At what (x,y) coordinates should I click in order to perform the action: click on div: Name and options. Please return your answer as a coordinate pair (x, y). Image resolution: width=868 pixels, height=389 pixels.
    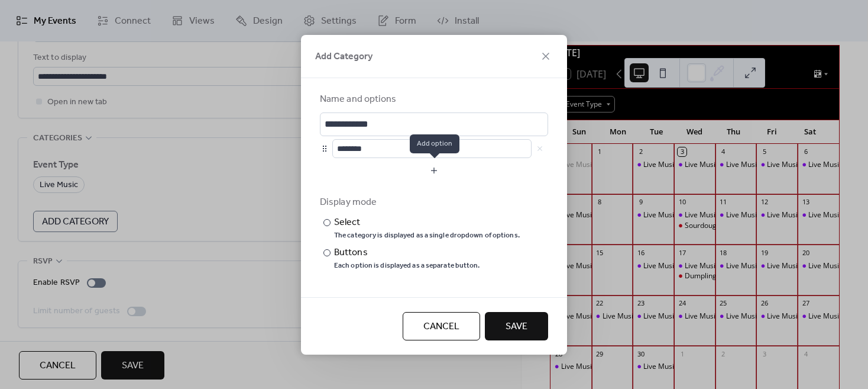
    Looking at the image, I should click on (433, 99).